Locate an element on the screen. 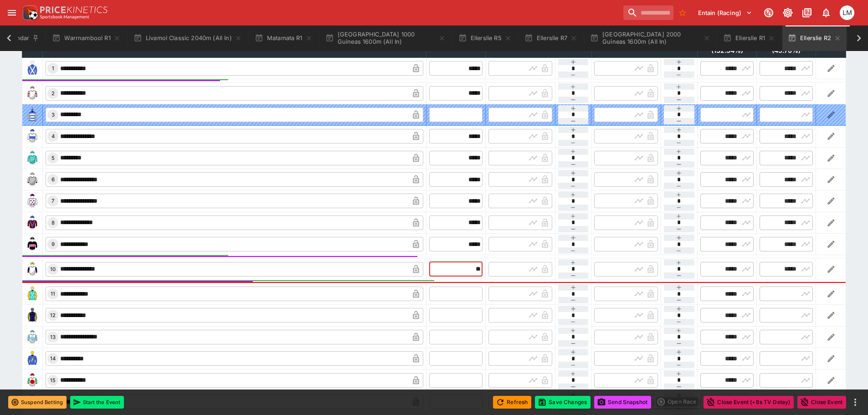 The width and height of the screenshot is (868, 415). button: Documentation is located at coordinates (807, 13).